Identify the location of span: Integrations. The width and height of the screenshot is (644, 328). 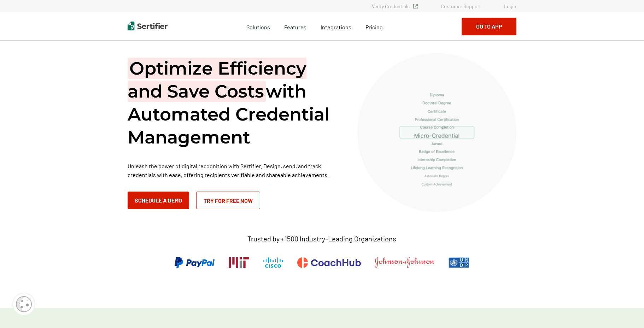
(336, 27).